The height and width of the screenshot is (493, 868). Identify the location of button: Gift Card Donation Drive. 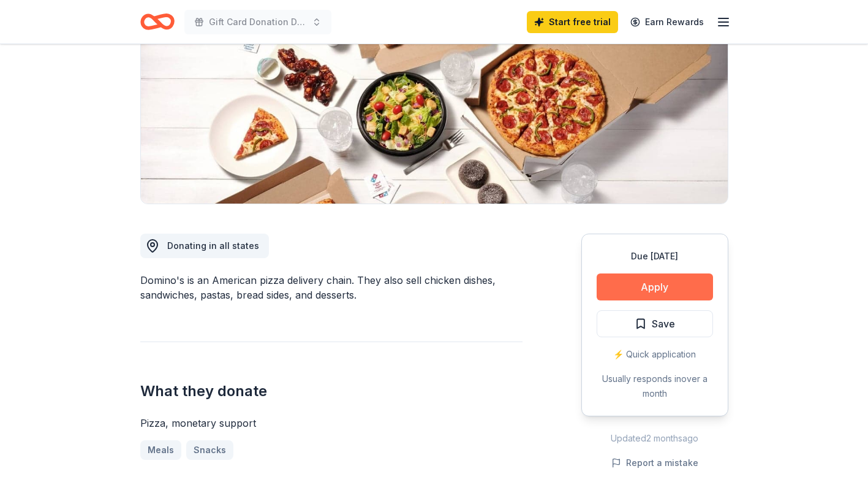
(258, 22).